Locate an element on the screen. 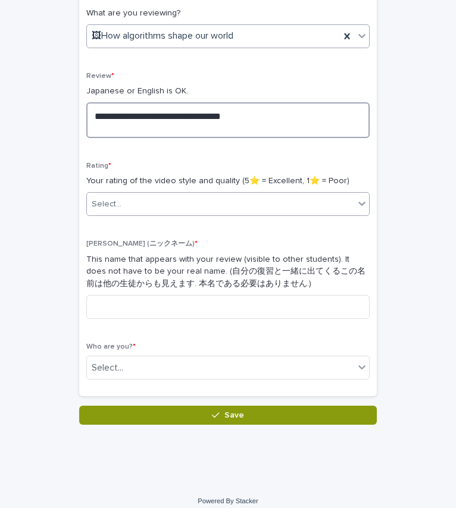 The image size is (456, 508). a: Powered By Stacker is located at coordinates (227, 501).